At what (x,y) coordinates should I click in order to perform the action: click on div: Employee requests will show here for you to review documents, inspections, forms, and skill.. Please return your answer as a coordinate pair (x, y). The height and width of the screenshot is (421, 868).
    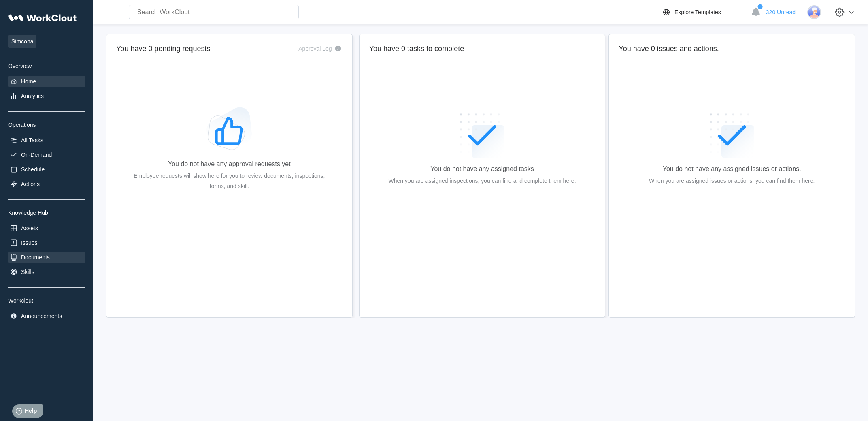
    Looking at the image, I should click on (229, 182).